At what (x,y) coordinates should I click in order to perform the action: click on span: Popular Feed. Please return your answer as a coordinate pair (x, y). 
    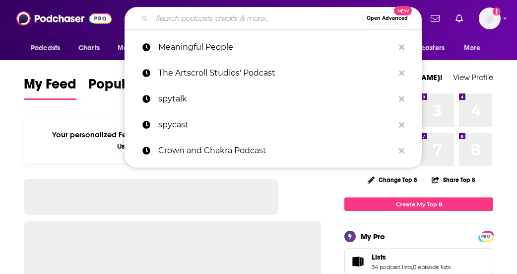
    Looking at the image, I should click on (131, 87).